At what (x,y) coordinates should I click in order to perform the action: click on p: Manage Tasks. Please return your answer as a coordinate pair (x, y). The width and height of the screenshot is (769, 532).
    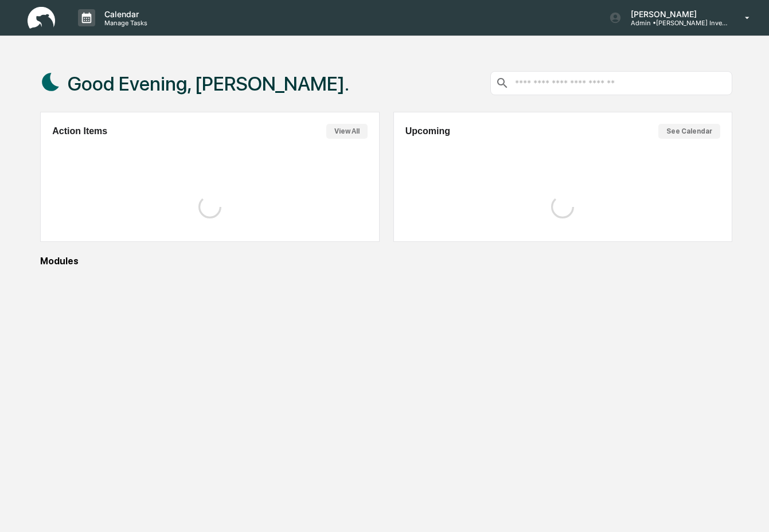
    Looking at the image, I should click on (124, 23).